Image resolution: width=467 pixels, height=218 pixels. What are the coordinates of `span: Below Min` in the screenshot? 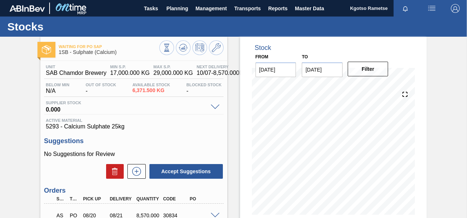 It's located at (58, 85).